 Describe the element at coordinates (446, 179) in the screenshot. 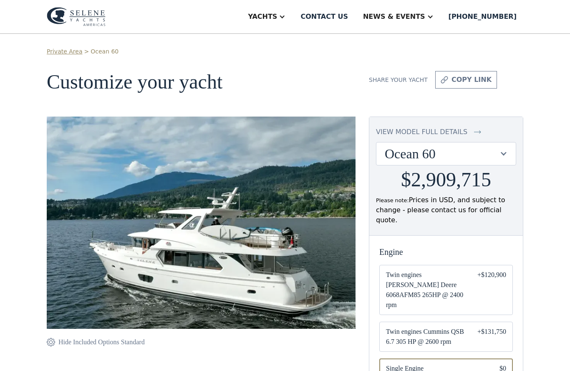

I see `h2: $2,909,715` at that location.